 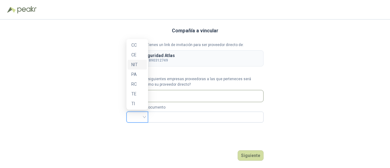 What do you see at coordinates (12, 10) in the screenshot?
I see `img: Logo` at bounding box center [12, 10].